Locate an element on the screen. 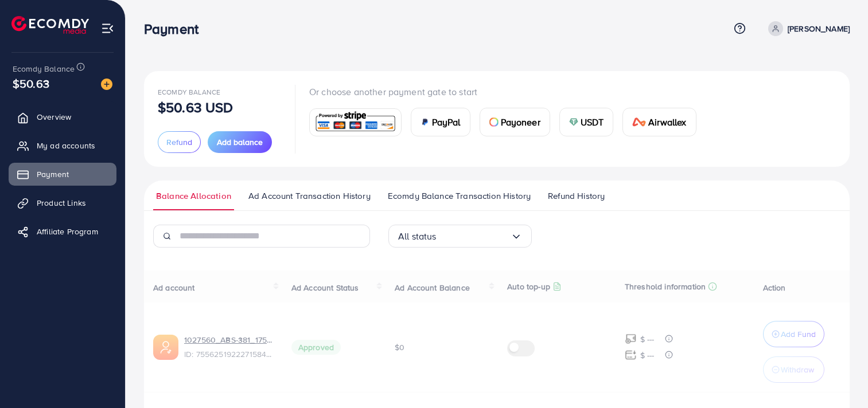 The image size is (868, 408). input: Search for option is located at coordinates (473, 236).